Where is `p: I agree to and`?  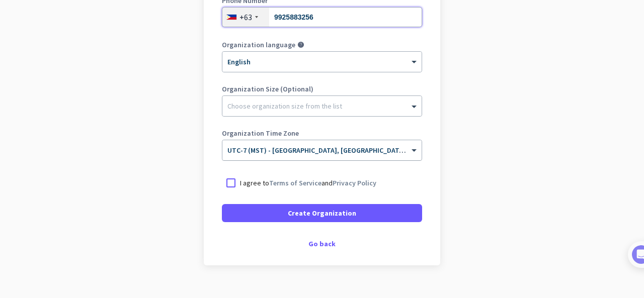
p: I agree to and is located at coordinates (308, 183).